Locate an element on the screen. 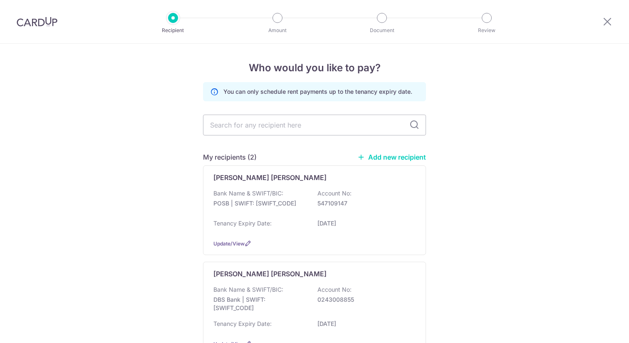 The width and height of the screenshot is (629, 343). p: You can only schedule rent payments up to the tenancy expiry date. is located at coordinates (318, 92).